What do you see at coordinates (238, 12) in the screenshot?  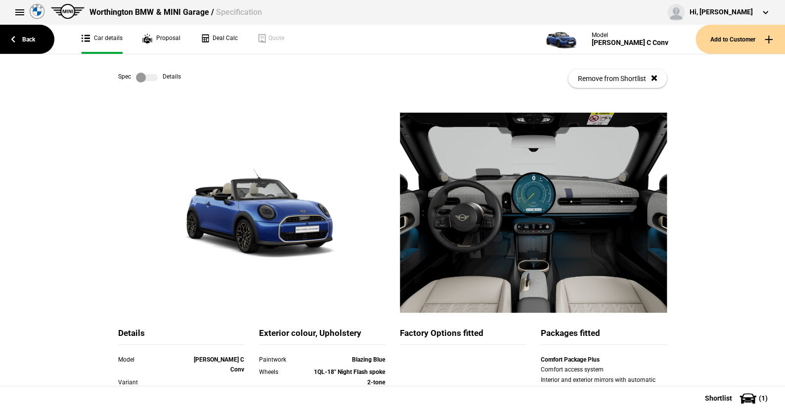 I see `span: Specification` at bounding box center [238, 12].